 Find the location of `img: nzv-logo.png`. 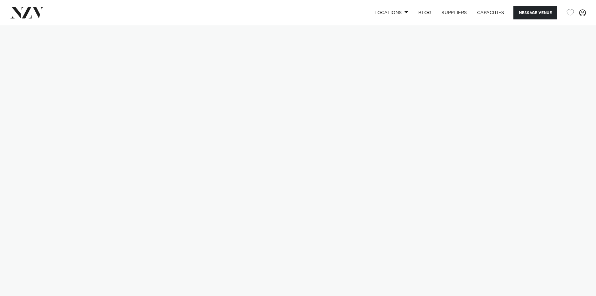

img: nzv-logo.png is located at coordinates (27, 13).